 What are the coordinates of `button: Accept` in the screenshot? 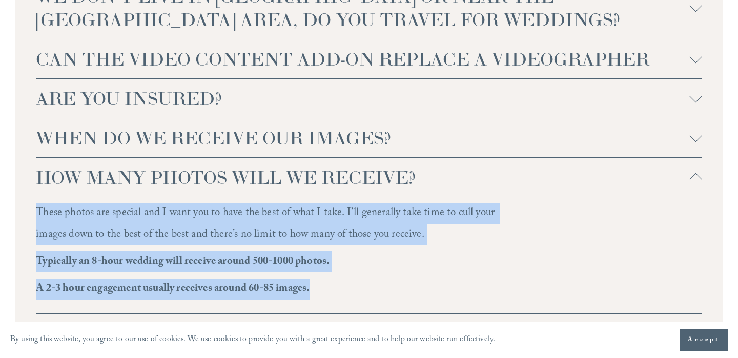 It's located at (703, 340).